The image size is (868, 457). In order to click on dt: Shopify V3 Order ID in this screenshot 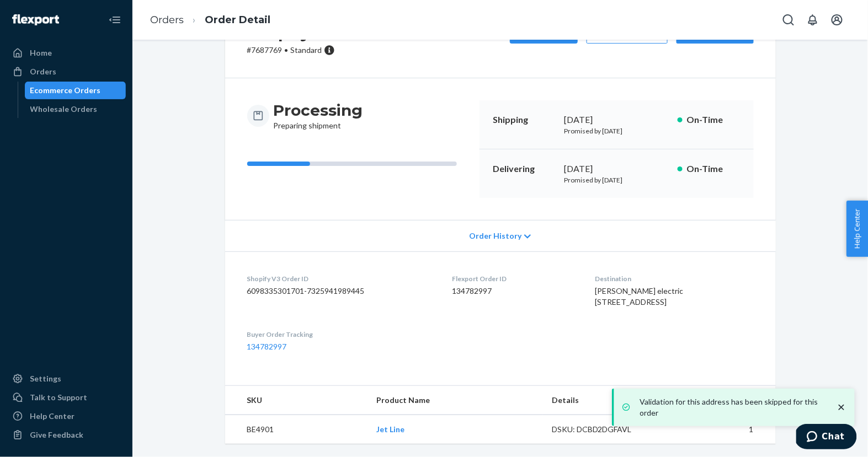, I will do `click(342, 278)`.